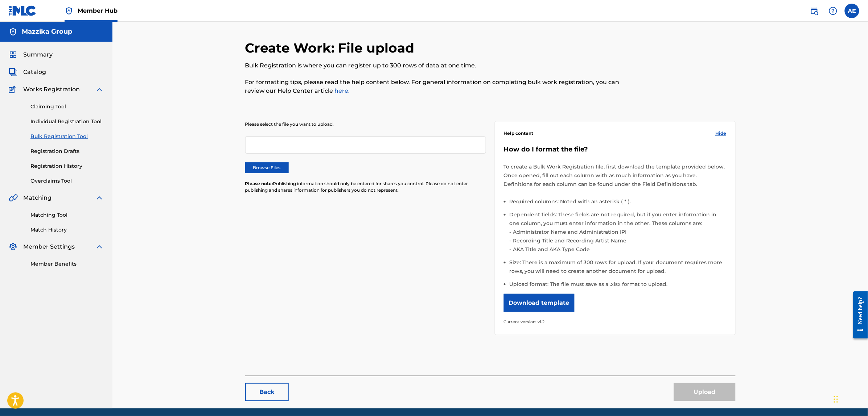 The width and height of the screenshot is (868, 416). Describe the element at coordinates (67, 122) in the screenshot. I see `a: Individual Registration Tool` at that location.